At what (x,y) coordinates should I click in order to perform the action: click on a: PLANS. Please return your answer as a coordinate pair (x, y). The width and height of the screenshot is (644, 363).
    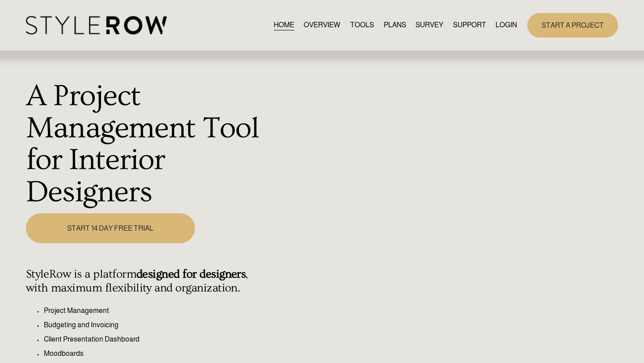
    Looking at the image, I should click on (395, 25).